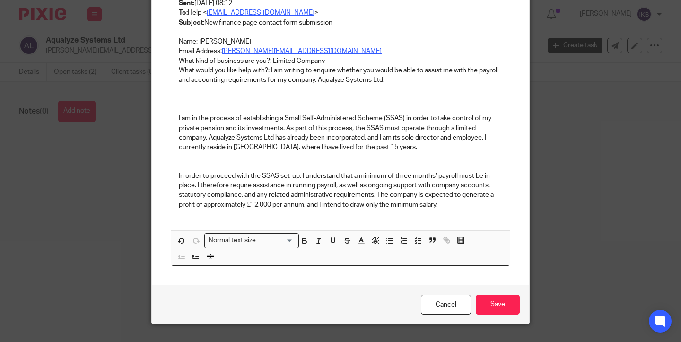 The height and width of the screenshot is (342, 681). What do you see at coordinates (192, 23) in the screenshot?
I see `strong: Subject:` at bounding box center [192, 23].